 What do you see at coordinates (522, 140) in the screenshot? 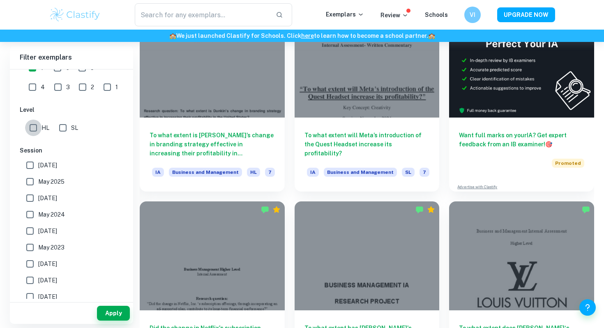
I see `h6: Want full marks on your IA ? Get expert feedback from an IB examiner!` at bounding box center [522, 140].